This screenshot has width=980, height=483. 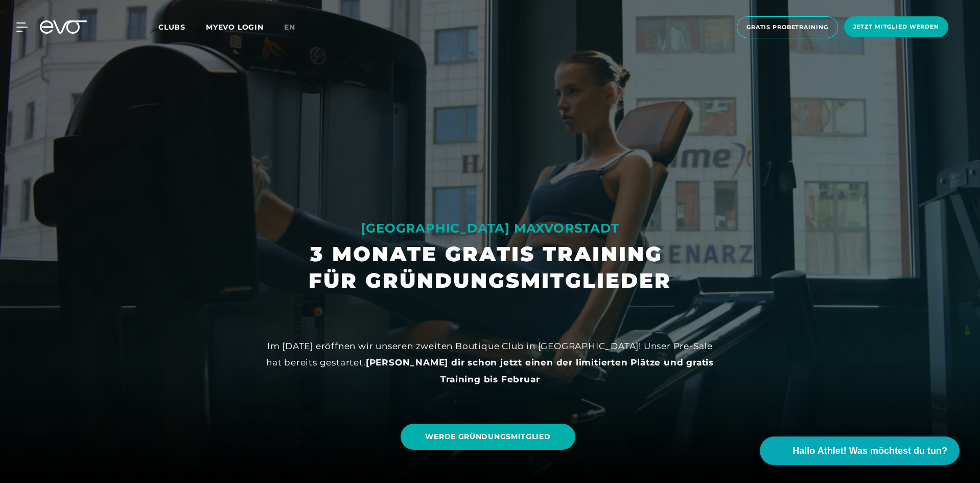 I want to click on span: Hallo Athlet! Was möchtest du tun?, so click(x=870, y=451).